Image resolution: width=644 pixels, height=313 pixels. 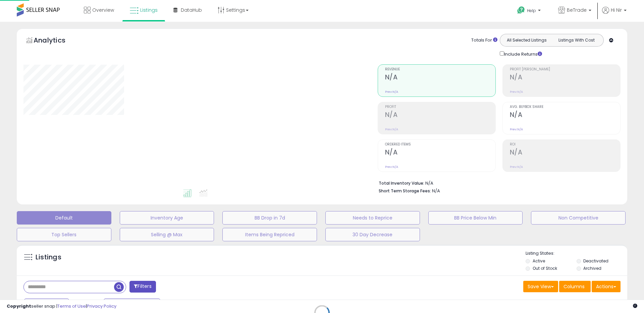 What do you see at coordinates (565, 144) in the screenshot?
I see `span: ROI` at bounding box center [565, 144].